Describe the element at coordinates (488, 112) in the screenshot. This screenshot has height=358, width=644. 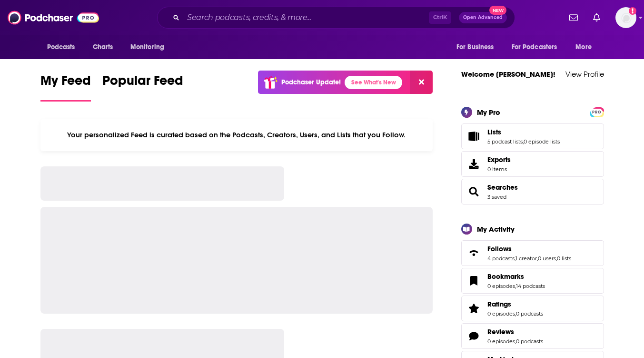
I see `div: My Pro` at that location.